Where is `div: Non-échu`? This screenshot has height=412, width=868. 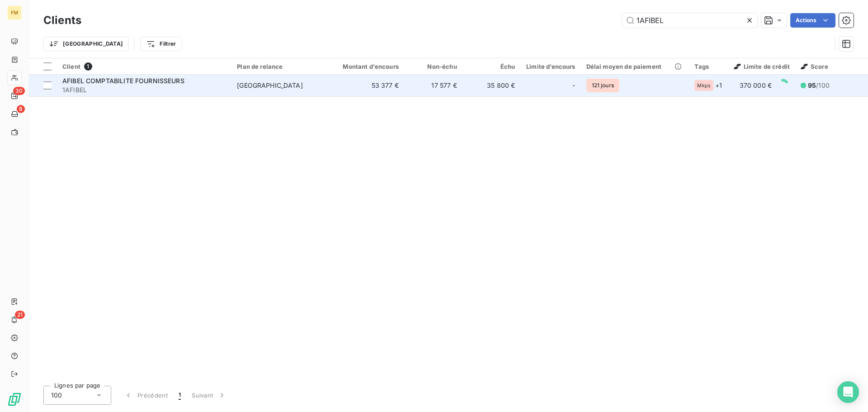
div: Non-échu is located at coordinates (433, 67).